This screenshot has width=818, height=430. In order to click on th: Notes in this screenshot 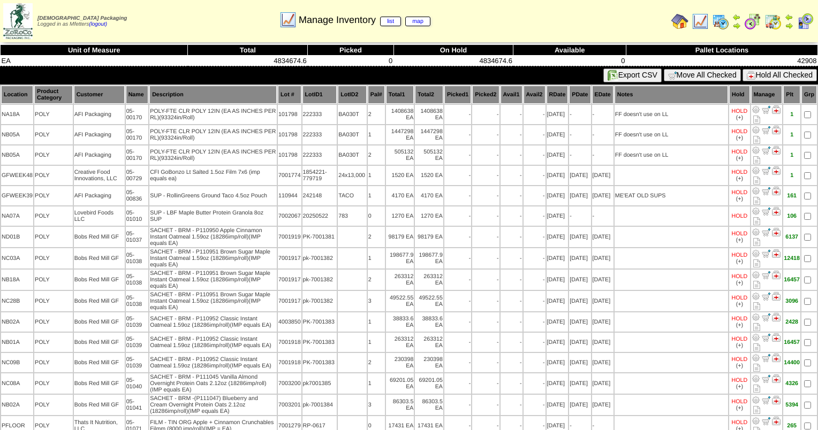, I will do `click(671, 95)`.